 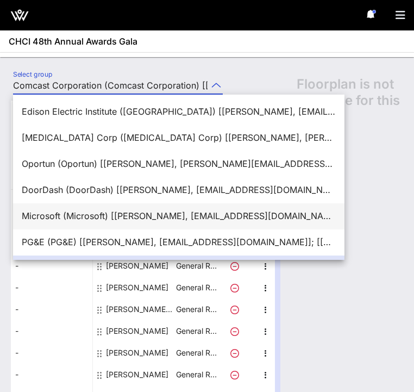 What do you see at coordinates (33, 74) in the screenshot?
I see `label: Select group` at bounding box center [33, 74].